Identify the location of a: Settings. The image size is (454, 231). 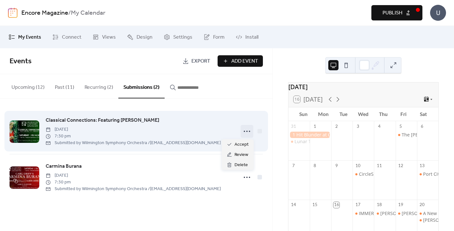
(178, 37).